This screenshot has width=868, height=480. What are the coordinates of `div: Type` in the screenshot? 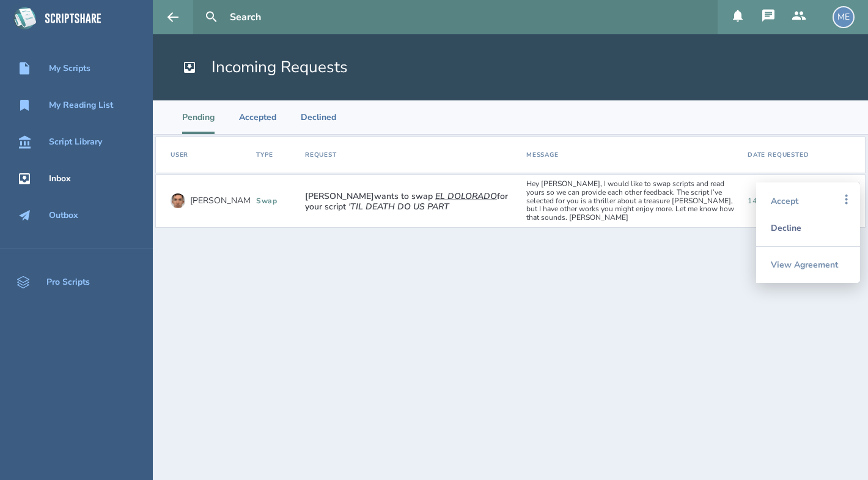 It's located at (264, 155).